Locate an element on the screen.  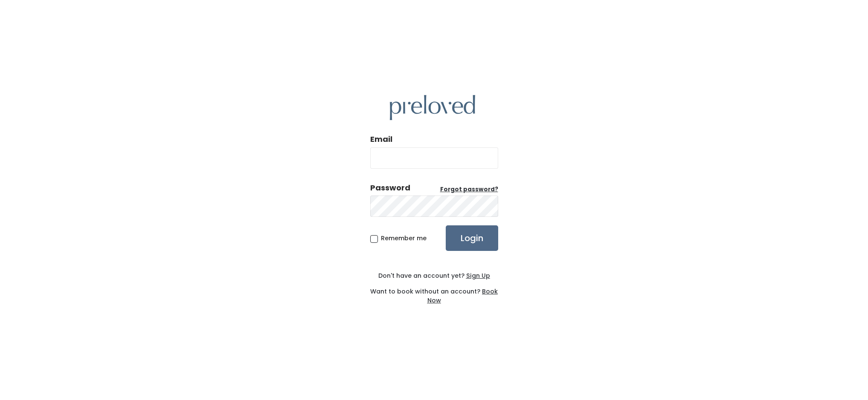
div: Don't have an account yet? is located at coordinates (434, 276).